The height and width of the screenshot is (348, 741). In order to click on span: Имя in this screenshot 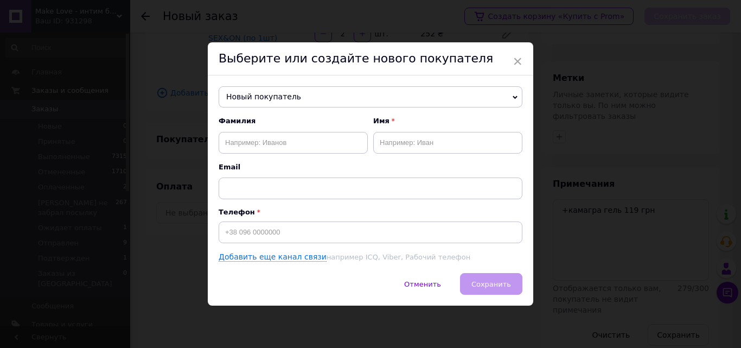, I will do `click(447, 121)`.